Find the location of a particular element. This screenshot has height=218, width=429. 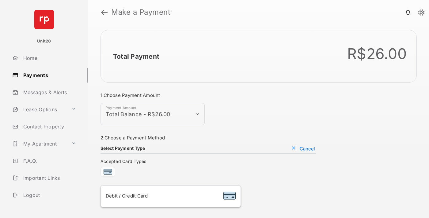

img: svg+xml;base64,PHN2ZyB4bWxucz0iaHR0cDovL3d3dy53My5vcmcvMjAwMC9zdmciIHdpZHRoPSI2NCIgaGVpZ2h0PSI2NC... is located at coordinates (44, 20).